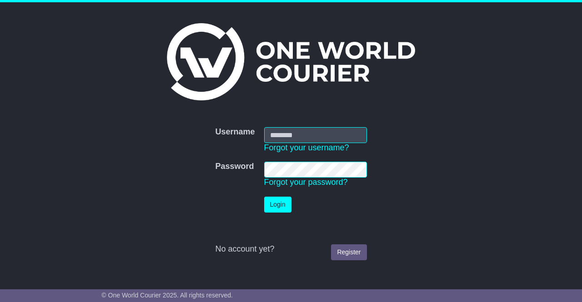 The image size is (582, 302). I want to click on a: Forgot your password?, so click(306, 182).